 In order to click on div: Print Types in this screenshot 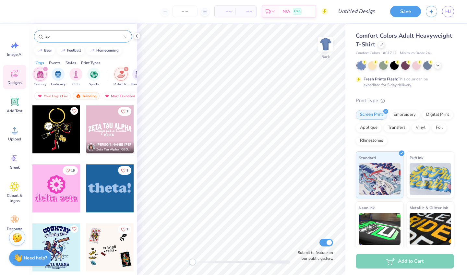, I will do `click(91, 63)`.